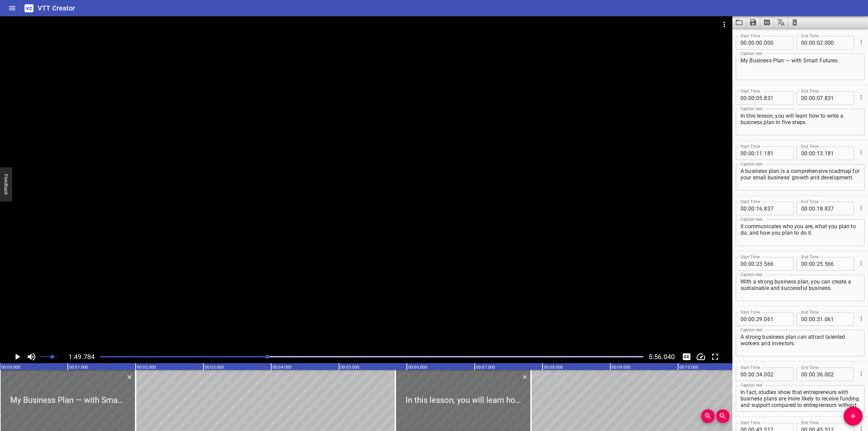 This screenshot has height=431, width=868. I want to click on textarea: It communicates who you are, what you plan to do, and how you plan to do it., so click(800, 233).